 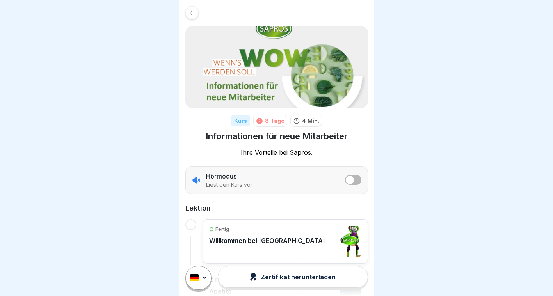 What do you see at coordinates (240, 121) in the screenshot?
I see `div: Kurs` at bounding box center [240, 121].